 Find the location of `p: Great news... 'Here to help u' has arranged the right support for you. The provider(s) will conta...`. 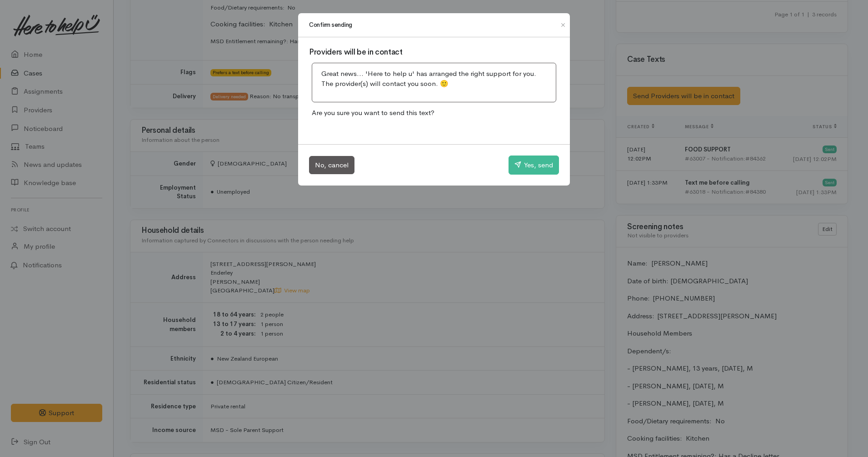

p: Great news... 'Here to help u' has arranged the right support for you. The provider(s) will conta... is located at coordinates (434, 79).